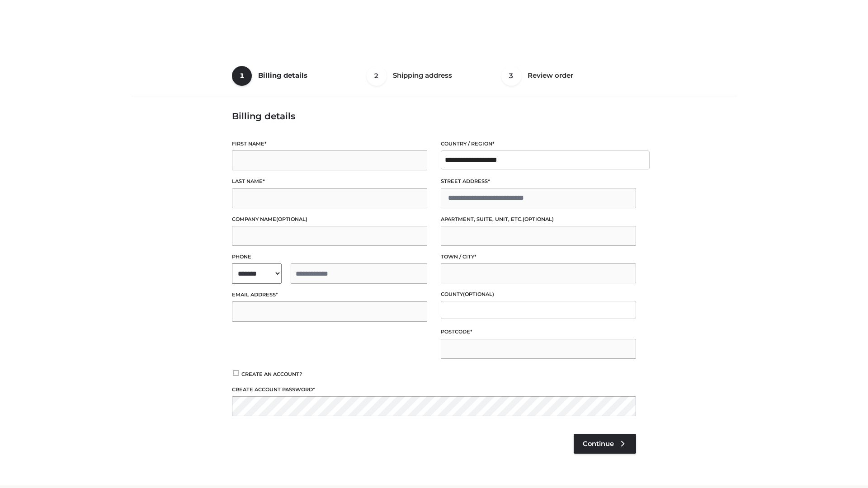  What do you see at coordinates (330, 219) in the screenshot?
I see `label: Company name` at bounding box center [330, 219].